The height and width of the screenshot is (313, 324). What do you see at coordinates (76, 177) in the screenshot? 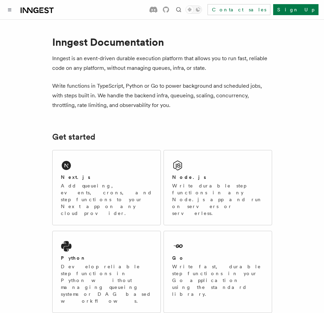
I see `h2: Next.js` at bounding box center [76, 177].